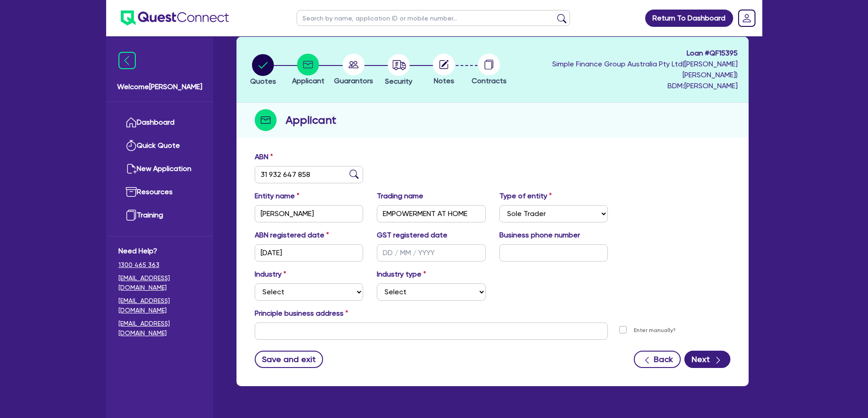  Describe the element at coordinates (127, 61) in the screenshot. I see `img: icon-menu-close` at that location.